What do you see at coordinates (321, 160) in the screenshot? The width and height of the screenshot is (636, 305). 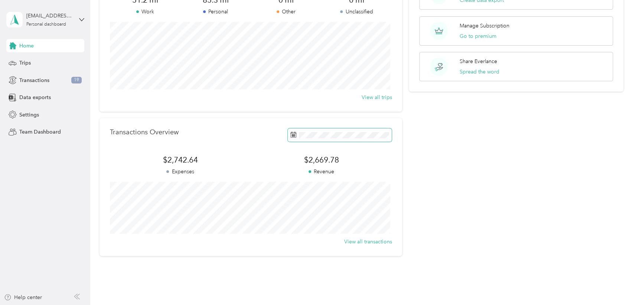 I see `span: $2,669.78` at bounding box center [321, 160].